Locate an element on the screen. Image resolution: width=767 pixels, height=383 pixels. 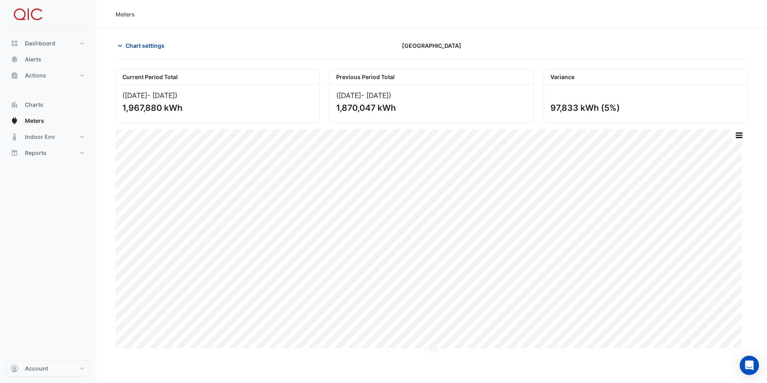
app-icon: Reports is located at coordinates (14, 153).